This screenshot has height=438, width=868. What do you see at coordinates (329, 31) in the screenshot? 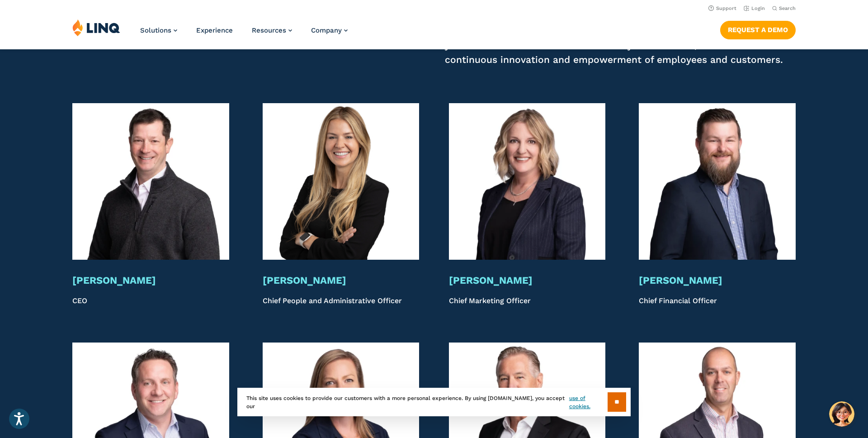
I see `a: Company` at bounding box center [329, 31].